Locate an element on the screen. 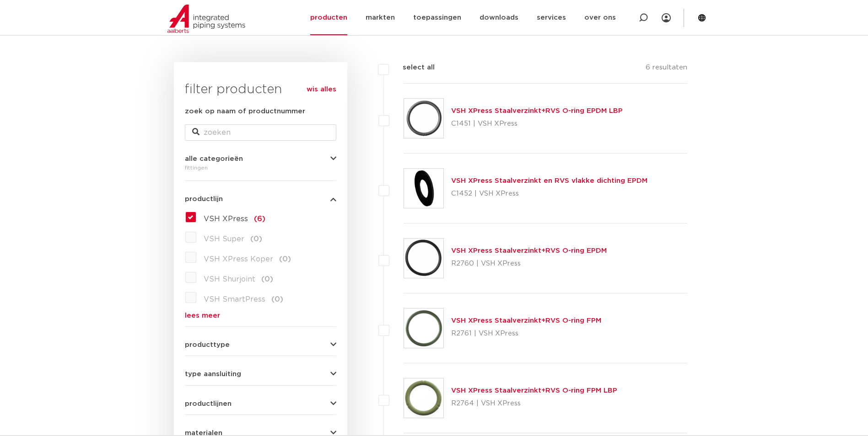 The width and height of the screenshot is (868, 436). p: R2760 | VSH XPress is located at coordinates (529, 264).